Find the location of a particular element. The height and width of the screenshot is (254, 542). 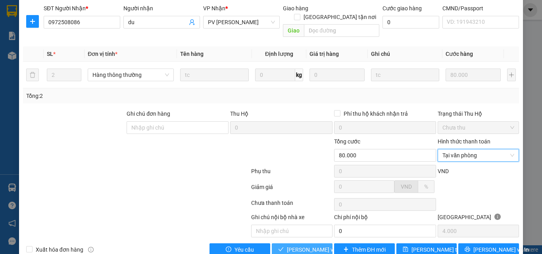

span: Cước hàng is located at coordinates (459, 54).